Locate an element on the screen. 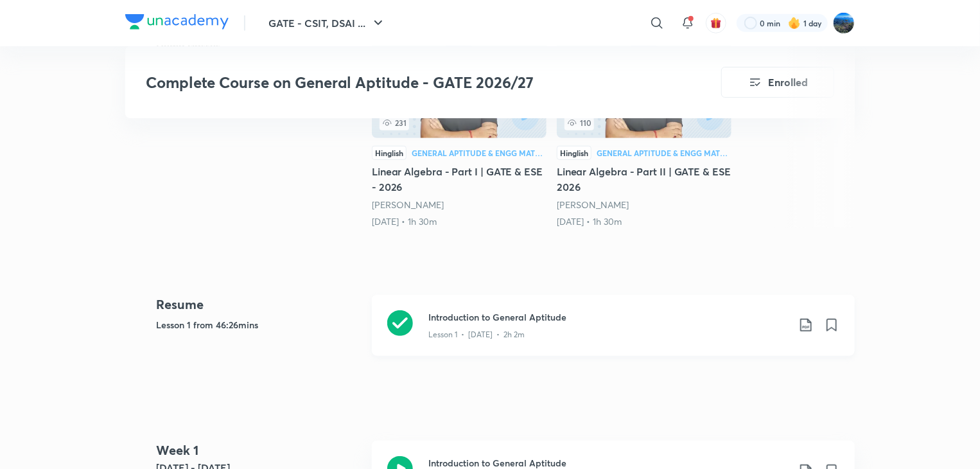 The height and width of the screenshot is (469, 980). img: Company Logo is located at coordinates (177, 22).